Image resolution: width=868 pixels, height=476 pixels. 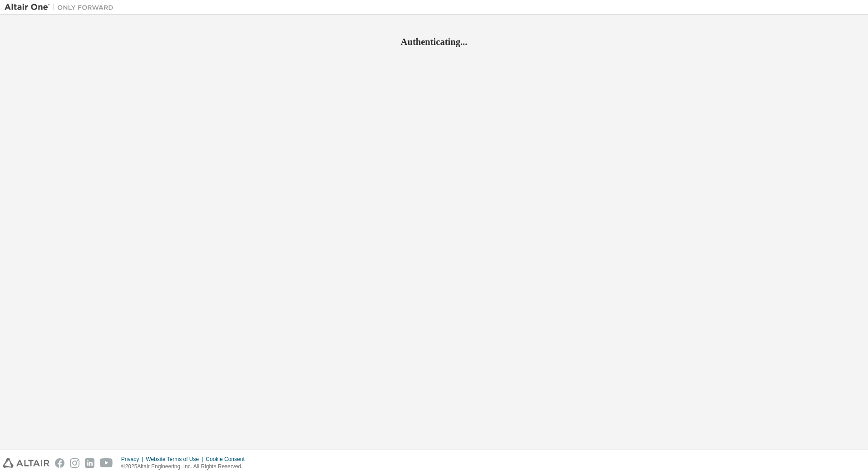 I want to click on img: youtube.svg, so click(x=106, y=463).